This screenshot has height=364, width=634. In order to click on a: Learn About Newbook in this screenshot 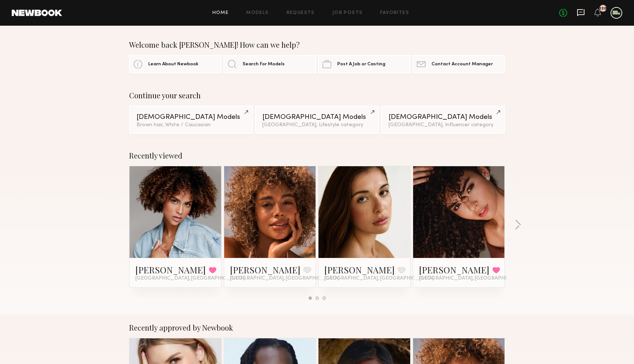, I will do `click(175, 64)`.